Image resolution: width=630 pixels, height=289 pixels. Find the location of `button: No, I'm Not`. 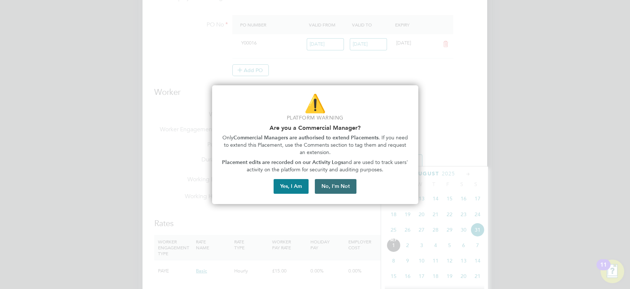

button: No, I'm Not is located at coordinates (335, 187).